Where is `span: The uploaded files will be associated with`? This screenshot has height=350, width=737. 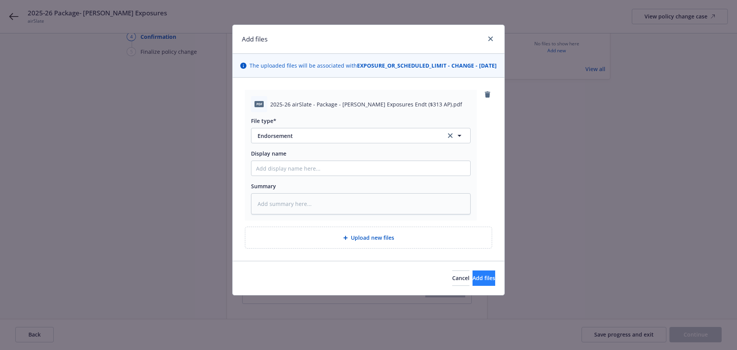
span: The uploaded files will be associated with is located at coordinates (373, 65).